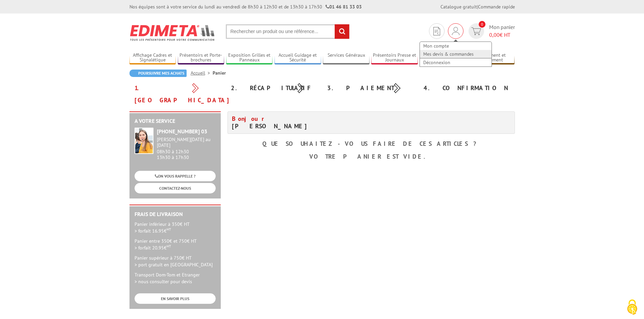 The height and width of the screenshot is (319, 644). What do you see at coordinates (175, 298) in the screenshot?
I see `a: EN SAVOIR PLUS` at bounding box center [175, 298].